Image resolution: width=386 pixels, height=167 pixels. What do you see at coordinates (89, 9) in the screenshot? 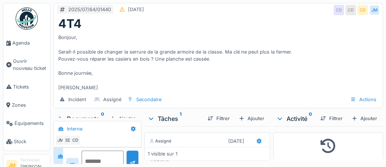
I see `div: 2025/07/64/01440` at bounding box center [89, 9].